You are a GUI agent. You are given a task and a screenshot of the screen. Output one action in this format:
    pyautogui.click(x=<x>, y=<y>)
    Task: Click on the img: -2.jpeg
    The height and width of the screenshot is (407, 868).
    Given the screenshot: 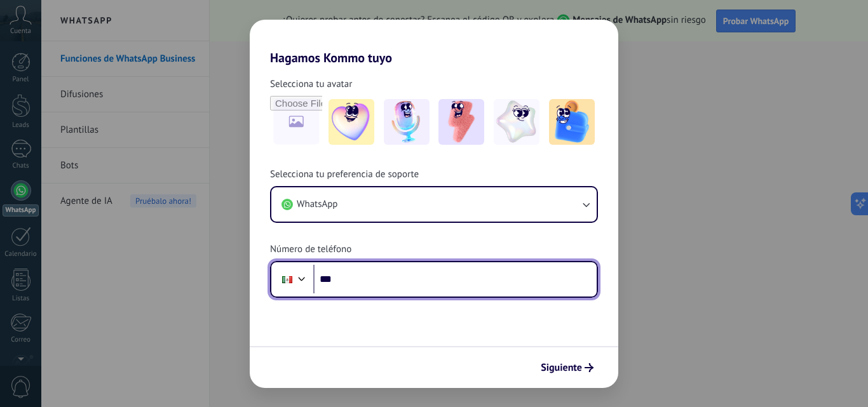 What is the action you would take?
    pyautogui.click(x=407, y=122)
    